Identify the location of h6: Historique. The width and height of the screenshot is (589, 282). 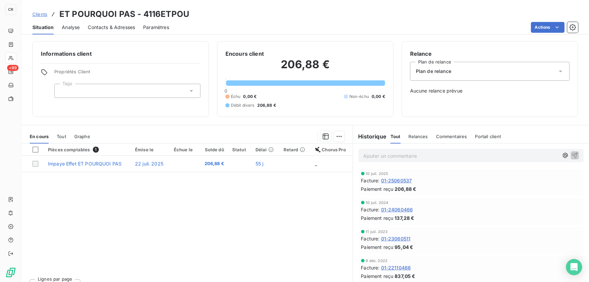
(370, 136).